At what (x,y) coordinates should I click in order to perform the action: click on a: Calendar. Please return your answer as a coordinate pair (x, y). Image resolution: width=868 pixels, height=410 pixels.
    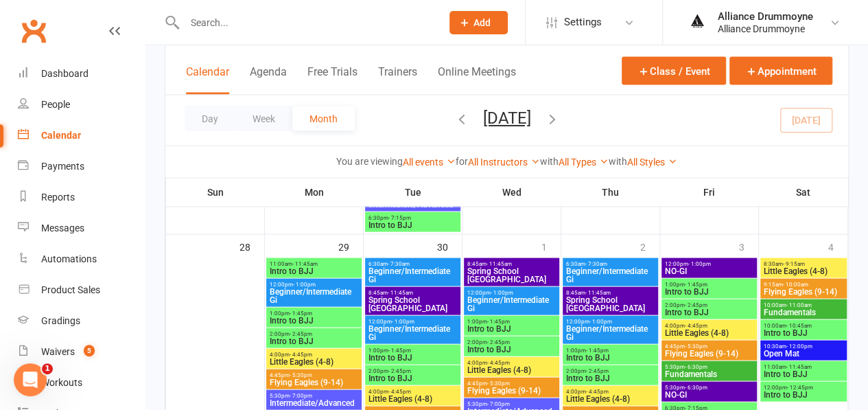
    Looking at the image, I should click on (81, 135).